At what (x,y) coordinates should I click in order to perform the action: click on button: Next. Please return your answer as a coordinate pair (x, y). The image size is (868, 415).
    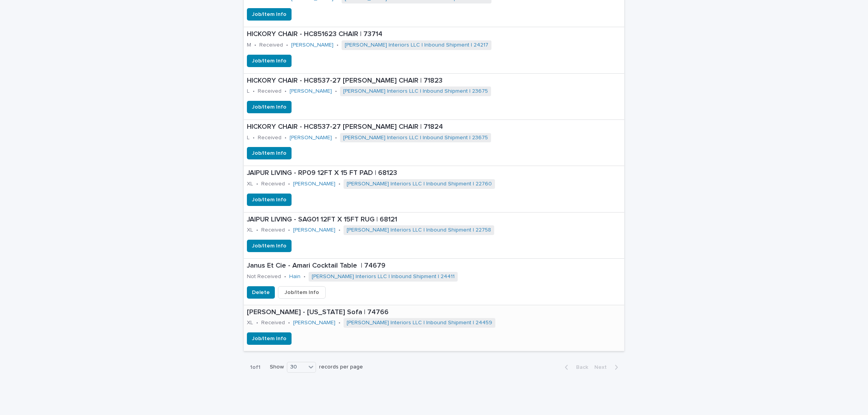
    Looking at the image, I should click on (608, 367).